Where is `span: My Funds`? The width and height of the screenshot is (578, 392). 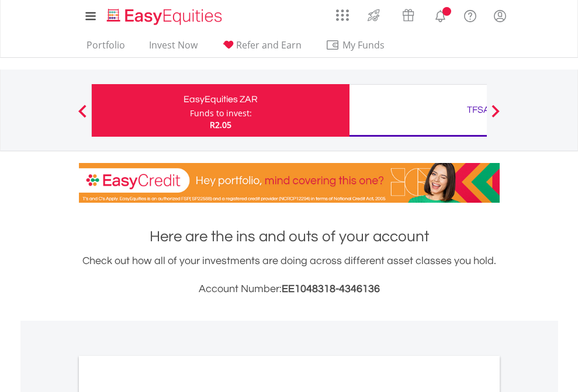
span: My Funds is located at coordinates (364, 45).